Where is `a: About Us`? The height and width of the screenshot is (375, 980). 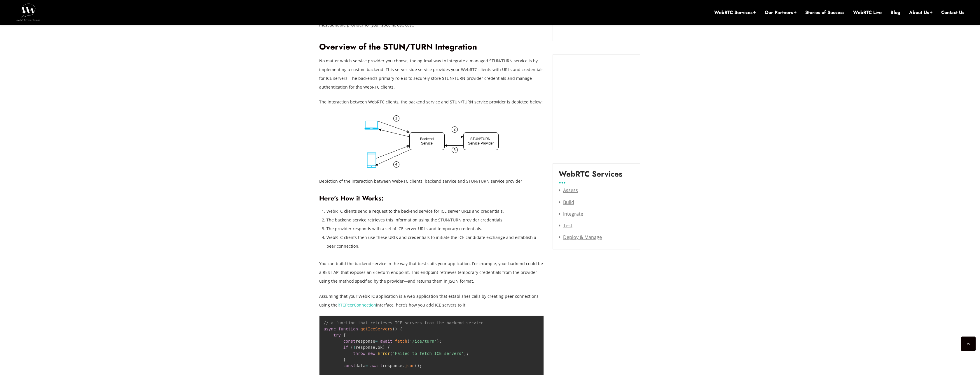
a: About Us is located at coordinates (921, 12).